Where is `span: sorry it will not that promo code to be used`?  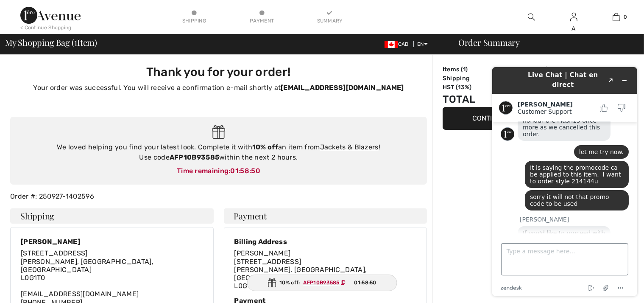 span: sorry it will not that promo code to be used is located at coordinates (85, 140).